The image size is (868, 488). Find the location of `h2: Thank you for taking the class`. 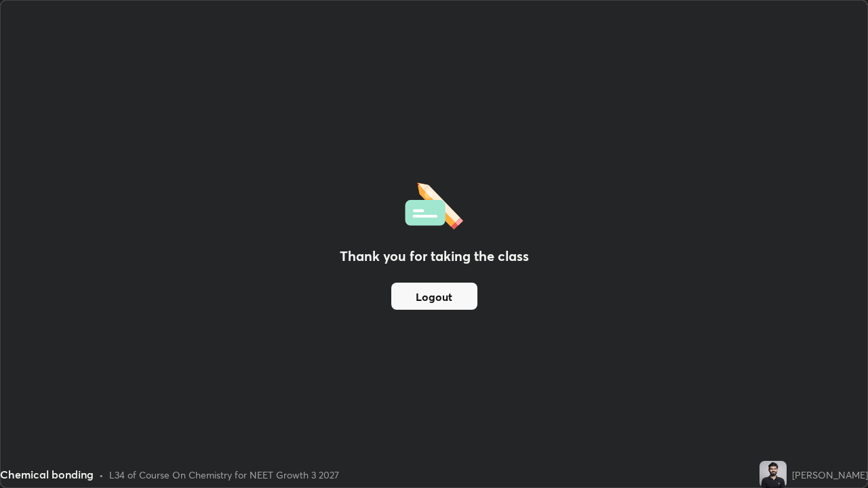

h2: Thank you for taking the class is located at coordinates (434, 256).